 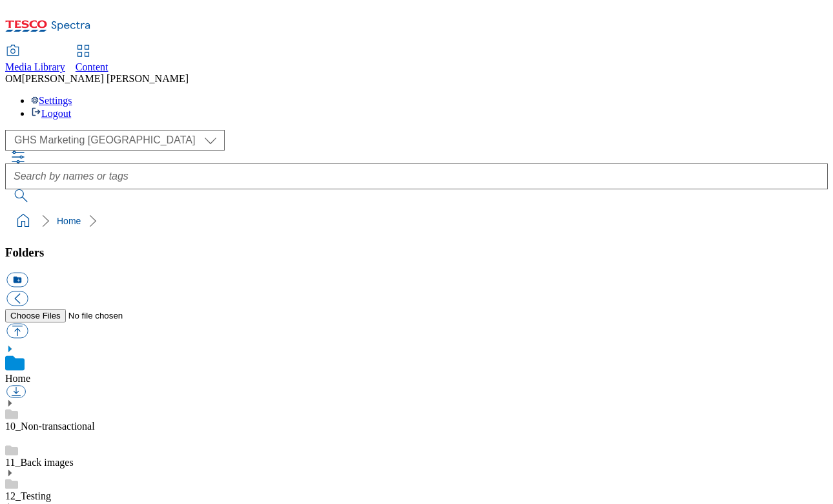 I want to click on span: Content, so click(x=91, y=67).